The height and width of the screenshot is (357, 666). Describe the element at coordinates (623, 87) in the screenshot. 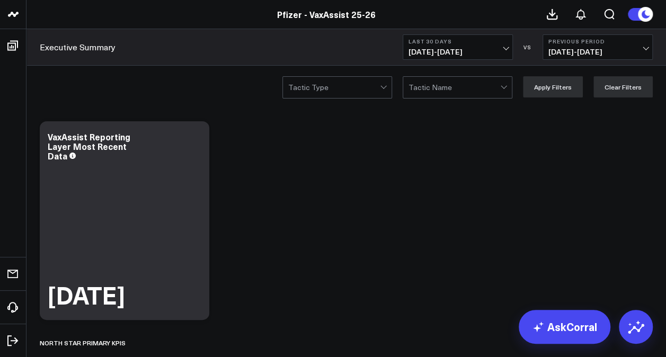

I see `button: Clear Filters` at that location.